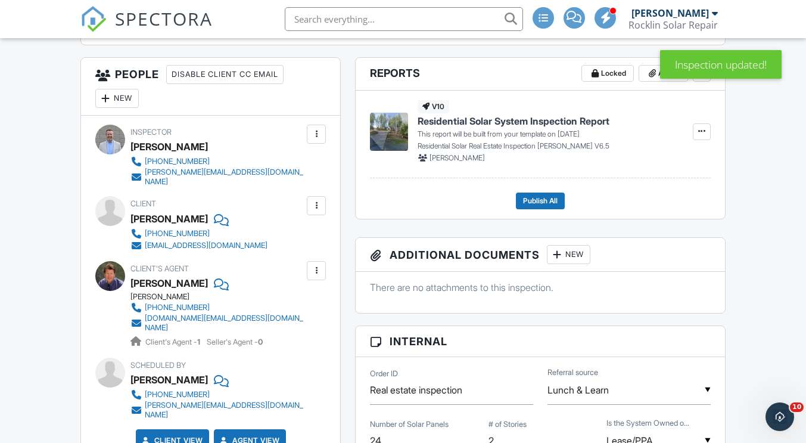  What do you see at coordinates (409, 424) in the screenshot?
I see `label: Number of Solar Panels` at bounding box center [409, 424].